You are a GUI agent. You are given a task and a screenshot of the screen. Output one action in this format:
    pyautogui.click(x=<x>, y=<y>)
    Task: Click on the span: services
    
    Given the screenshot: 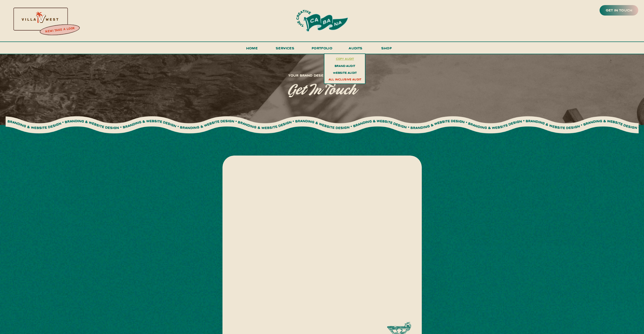 What is the action you would take?
    pyautogui.click(x=285, y=48)
    